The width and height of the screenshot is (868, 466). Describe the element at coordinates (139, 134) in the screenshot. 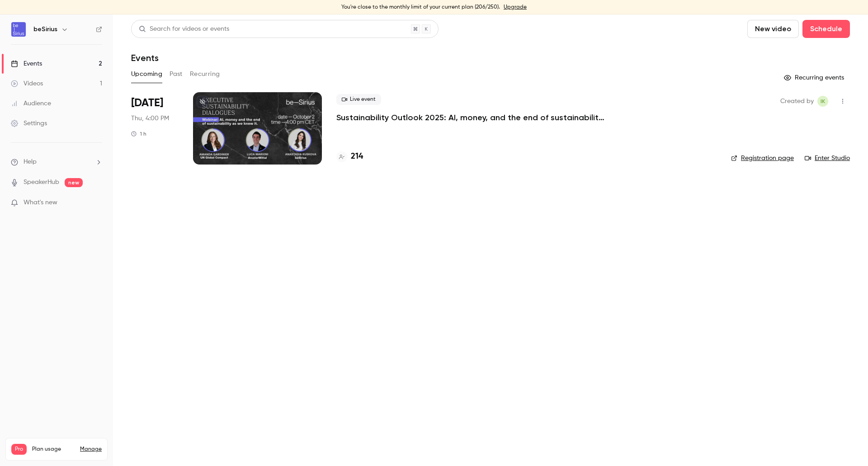

I see `div: 1 h` at that location.